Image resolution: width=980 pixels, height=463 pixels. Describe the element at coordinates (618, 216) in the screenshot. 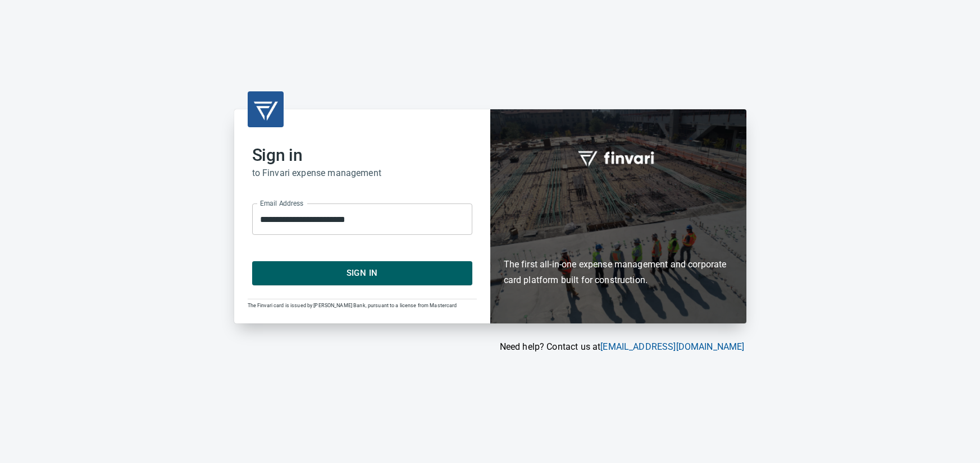

I see `div: Finvari` at that location.